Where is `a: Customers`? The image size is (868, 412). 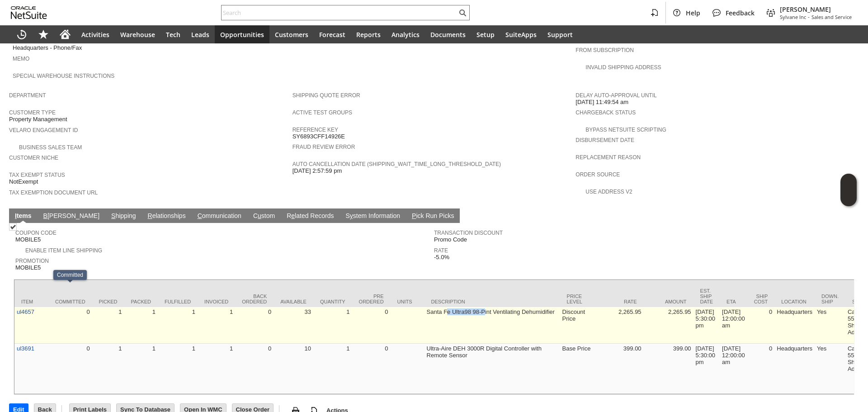
a: Customers is located at coordinates (292, 34).